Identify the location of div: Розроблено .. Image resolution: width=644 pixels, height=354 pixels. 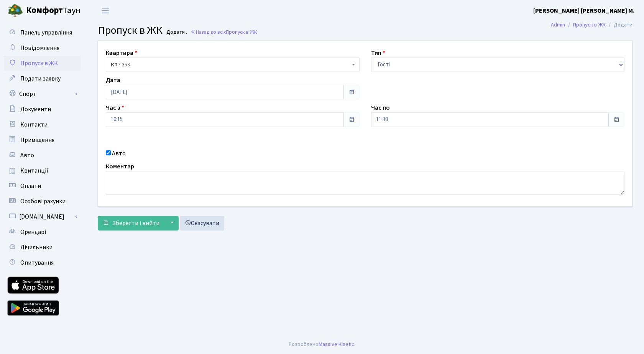
(322, 345).